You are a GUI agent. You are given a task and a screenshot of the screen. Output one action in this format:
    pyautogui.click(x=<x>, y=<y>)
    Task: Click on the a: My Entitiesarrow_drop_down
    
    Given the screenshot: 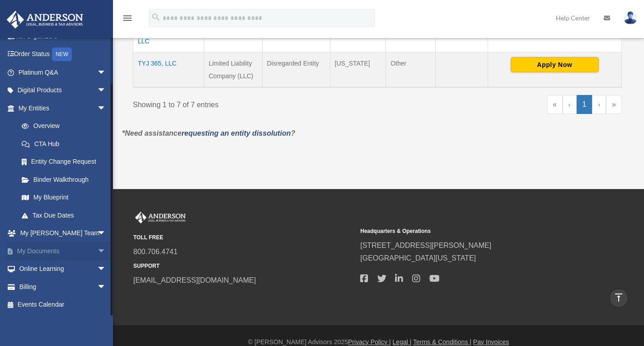 What is the action you would take?
    pyautogui.click(x=61, y=108)
    